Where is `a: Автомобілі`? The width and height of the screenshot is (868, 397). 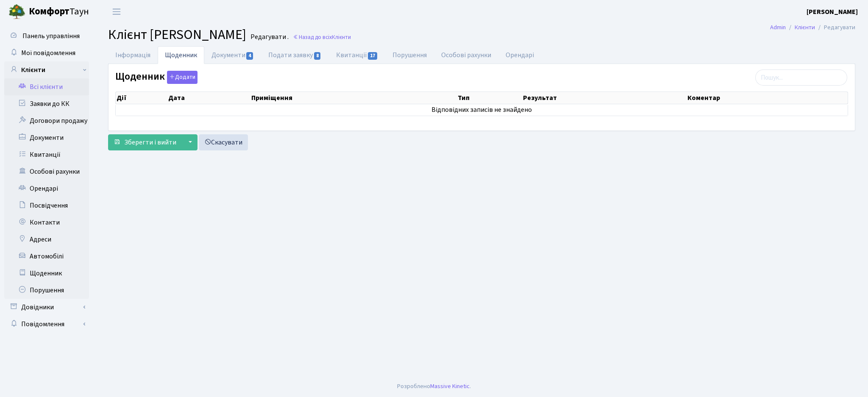 a: Автомобілі is located at coordinates (47, 256).